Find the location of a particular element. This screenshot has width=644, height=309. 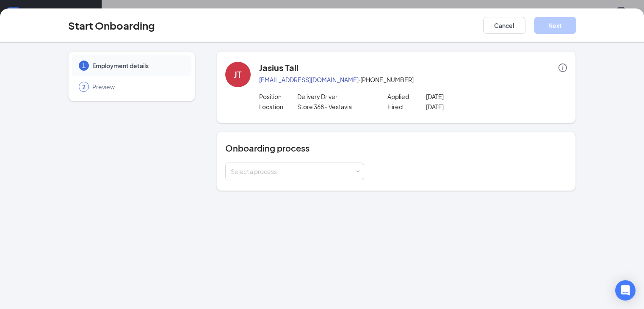

div: JT is located at coordinates (237, 74).